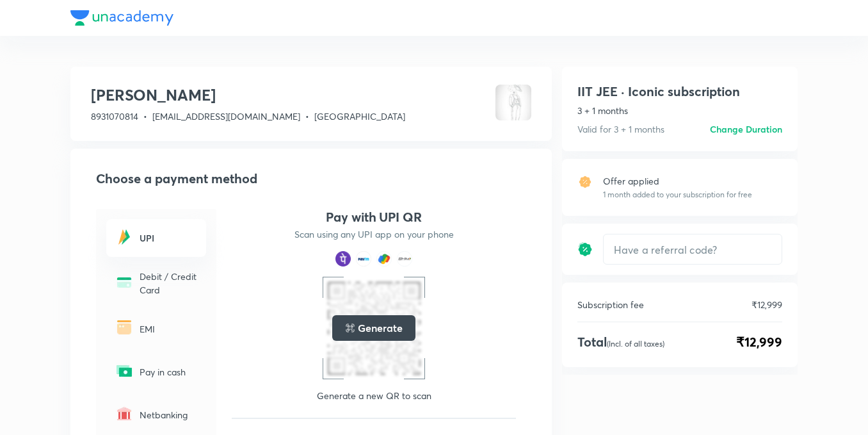 This screenshot has height=435, width=868. I want to click on input: Have a referral code?, so click(693, 249).